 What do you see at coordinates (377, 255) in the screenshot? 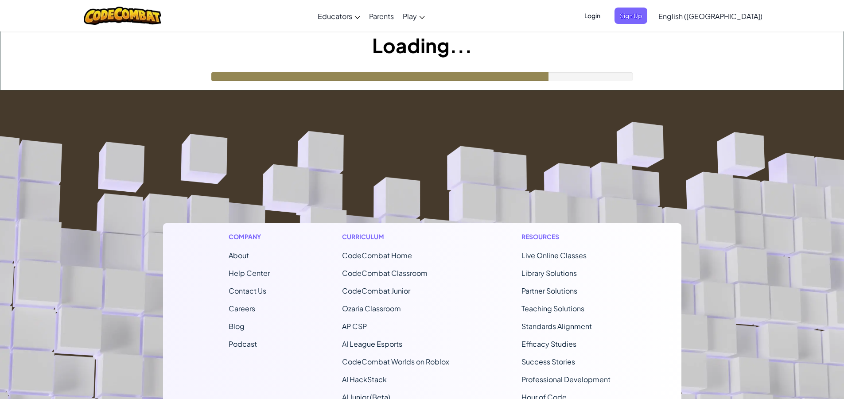
I see `span: CodeCombat Home` at bounding box center [377, 255].